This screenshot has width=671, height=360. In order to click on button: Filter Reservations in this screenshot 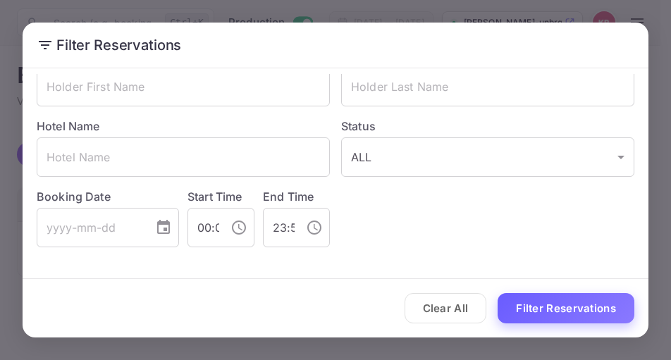, I will do `click(566, 308)`.